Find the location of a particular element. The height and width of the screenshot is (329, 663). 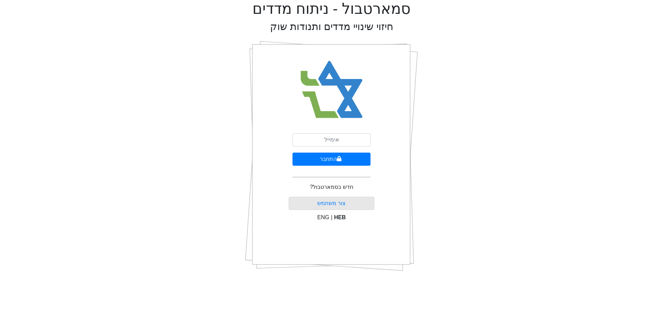

button: התחבר is located at coordinates (332, 159).